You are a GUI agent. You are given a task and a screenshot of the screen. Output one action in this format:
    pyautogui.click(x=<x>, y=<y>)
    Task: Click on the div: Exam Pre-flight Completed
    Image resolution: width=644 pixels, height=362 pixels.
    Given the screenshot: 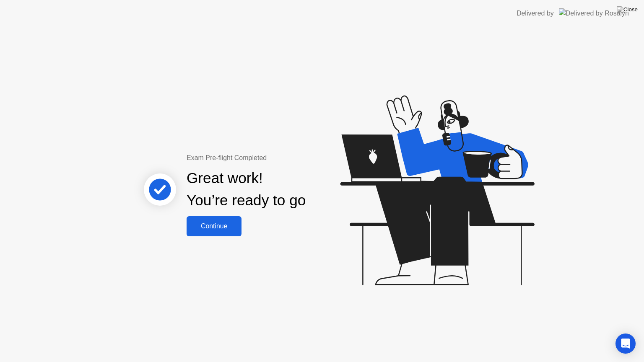 What is the action you would take?
    pyautogui.click(x=273, y=158)
    